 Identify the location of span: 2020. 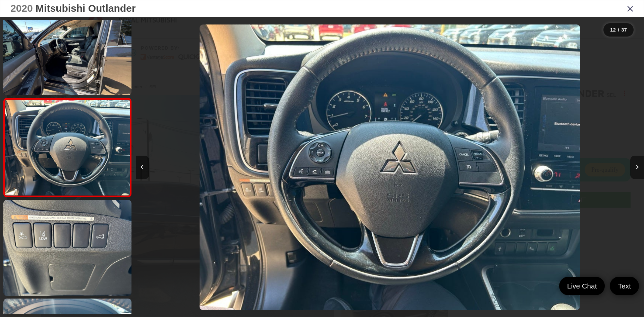
(22, 8).